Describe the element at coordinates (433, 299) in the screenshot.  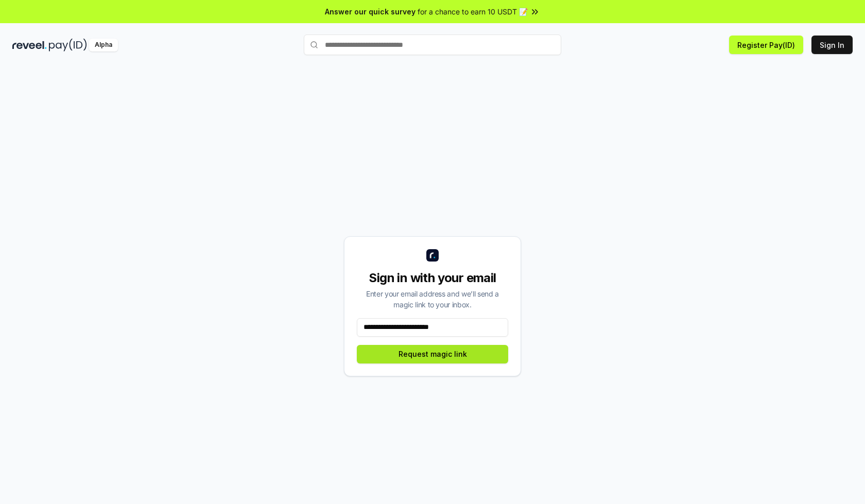
I see `div: Enter your email address and we’ll send a magic link to your inbox.` at that location.